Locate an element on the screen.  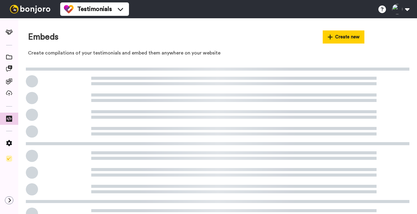
img: Checklist.svg is located at coordinates (9, 158).